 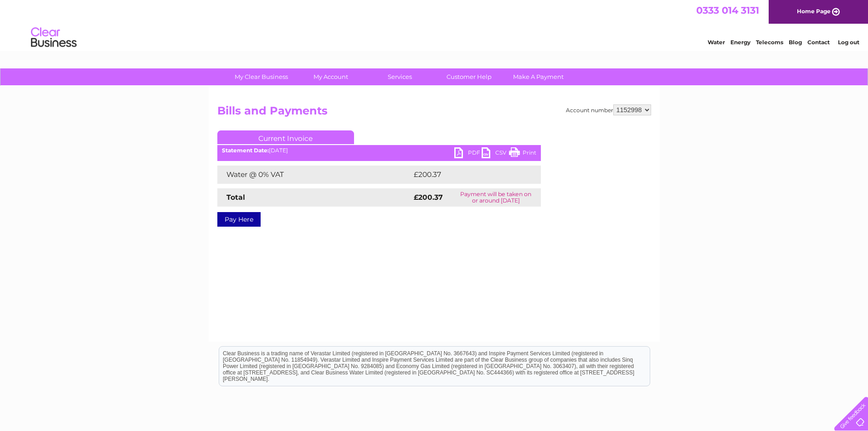 I want to click on a: Customer Help, so click(x=469, y=77).